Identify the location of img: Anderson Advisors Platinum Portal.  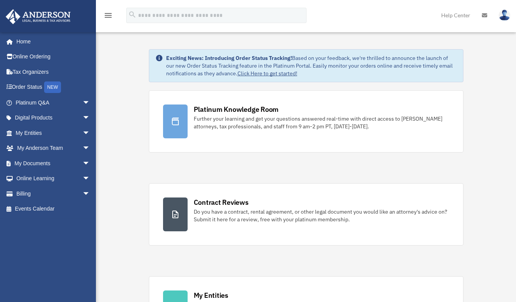
(38, 17).